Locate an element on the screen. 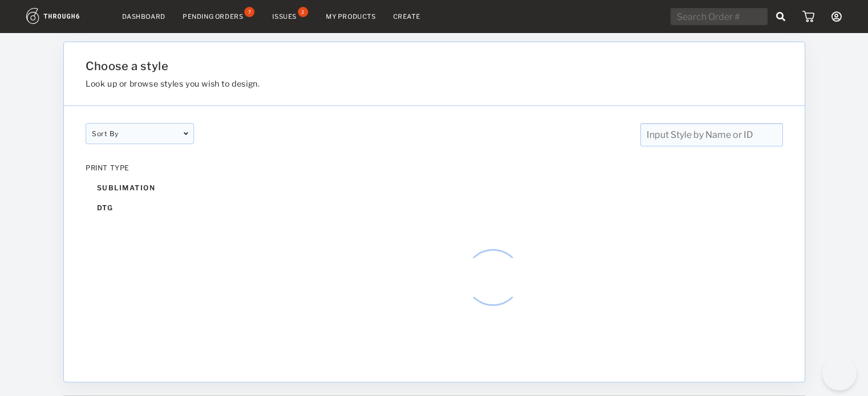 The width and height of the screenshot is (868, 396). div: 7 is located at coordinates (250, 12).